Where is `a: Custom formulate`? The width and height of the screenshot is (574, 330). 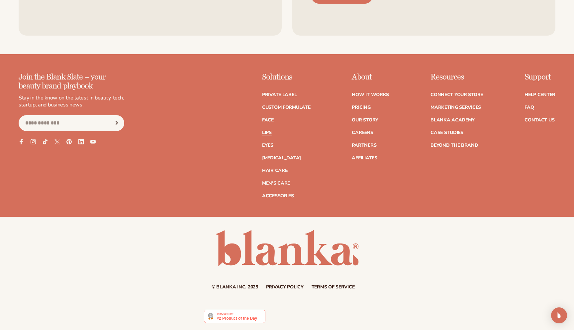
a: Custom formulate is located at coordinates (287, 107).